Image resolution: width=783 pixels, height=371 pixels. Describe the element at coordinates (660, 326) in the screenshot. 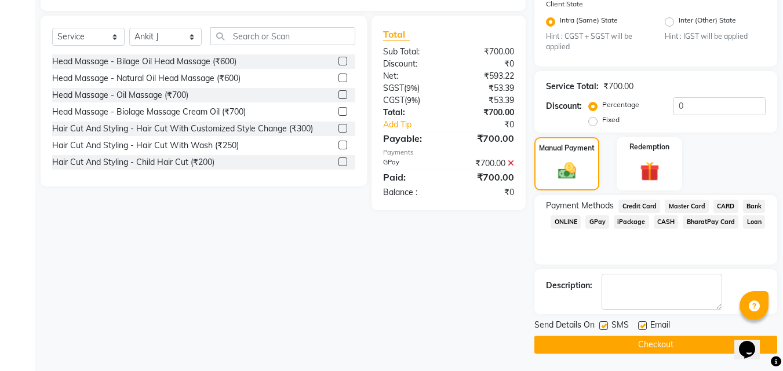

I see `span: Email` at that location.